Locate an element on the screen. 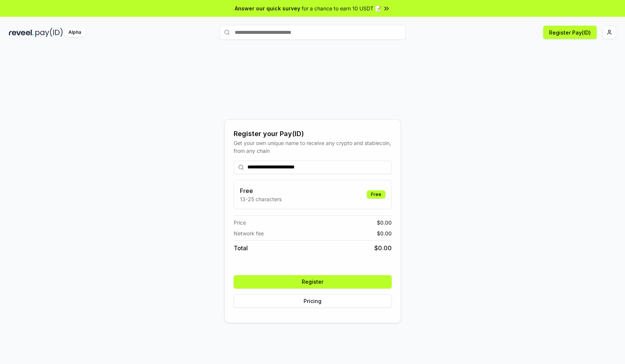 The image size is (625, 364). span: for a chance to earn 10 USDT 📝 is located at coordinates (342, 8).